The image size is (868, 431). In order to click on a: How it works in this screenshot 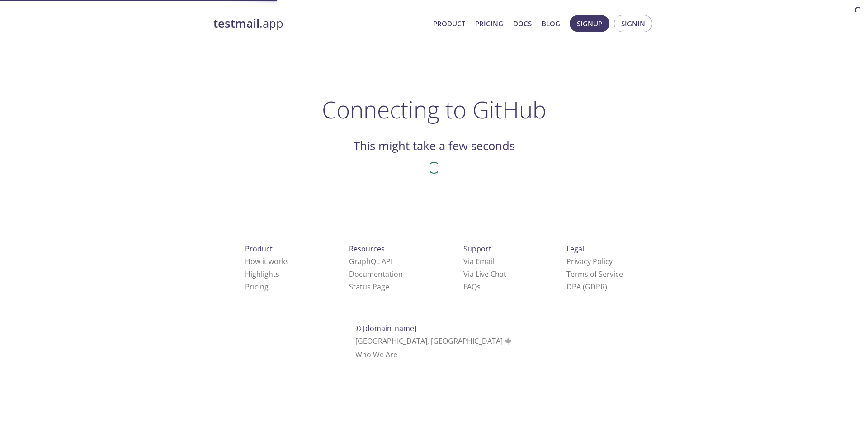, I will do `click(267, 262)`.